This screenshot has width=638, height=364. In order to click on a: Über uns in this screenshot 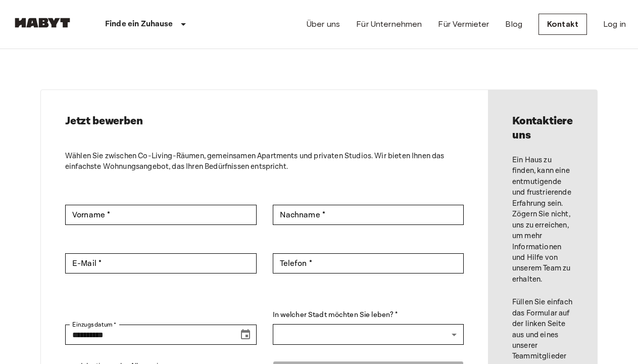, I will do `click(323, 24)`.